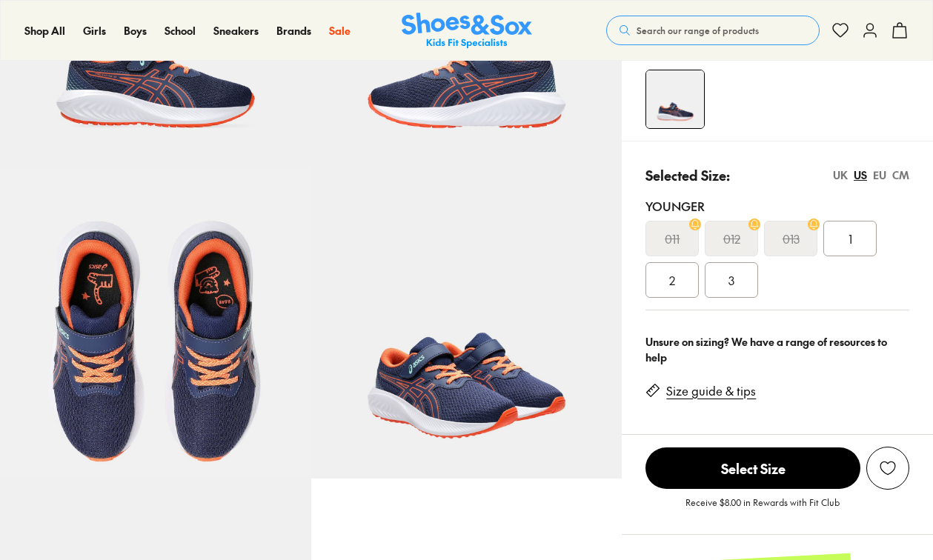 This screenshot has height=560, width=933. I want to click on img: 4-522364_1, so click(675, 99).